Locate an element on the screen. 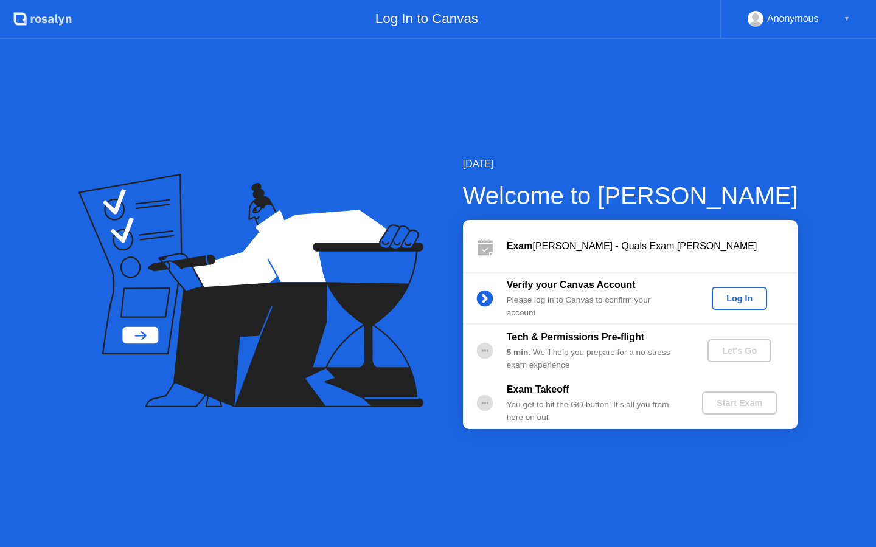 The width and height of the screenshot is (876, 547). div: You get to hit the GO button! It’s all you from here on out is located at coordinates (594, 411).